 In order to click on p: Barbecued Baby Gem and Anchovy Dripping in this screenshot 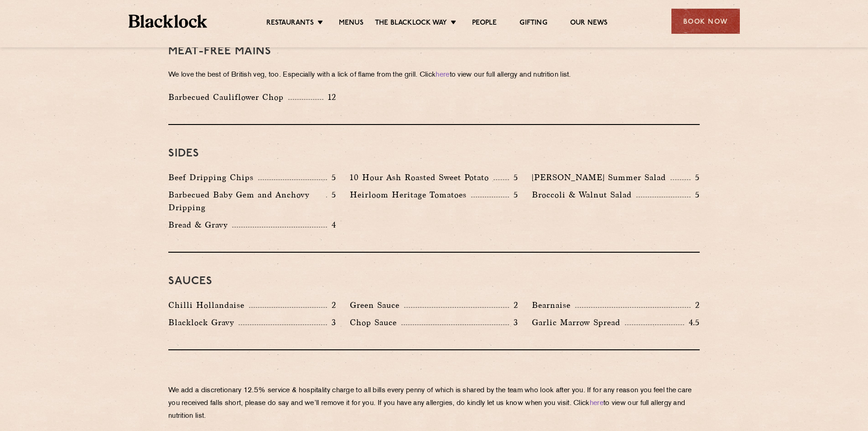, I will do `click(247, 202)`.